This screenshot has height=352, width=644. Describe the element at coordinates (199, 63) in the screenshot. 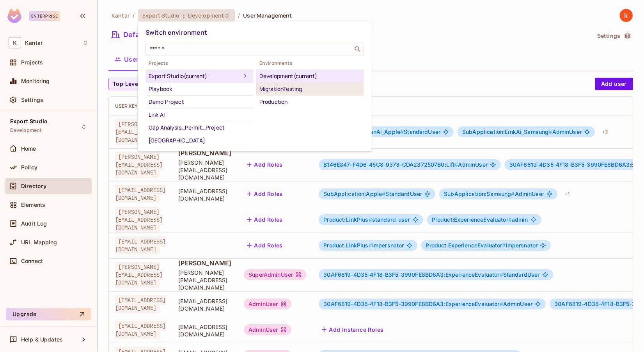

I see `span: Projects` at that location.